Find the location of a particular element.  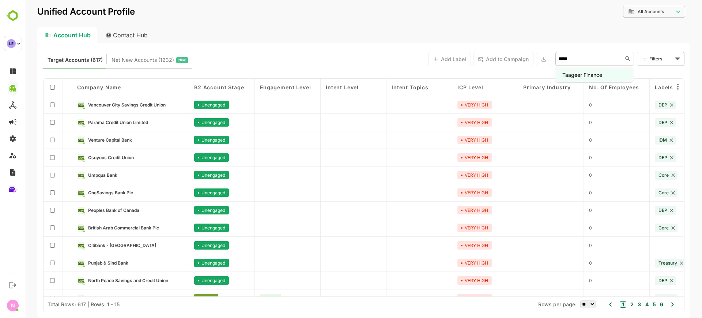

li: Taageer Finance is located at coordinates (569, 75).